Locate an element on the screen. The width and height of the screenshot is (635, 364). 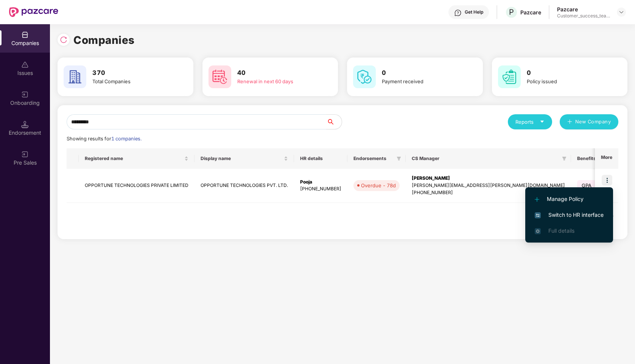
div: Renewal in next 60 days is located at coordinates (277, 82).